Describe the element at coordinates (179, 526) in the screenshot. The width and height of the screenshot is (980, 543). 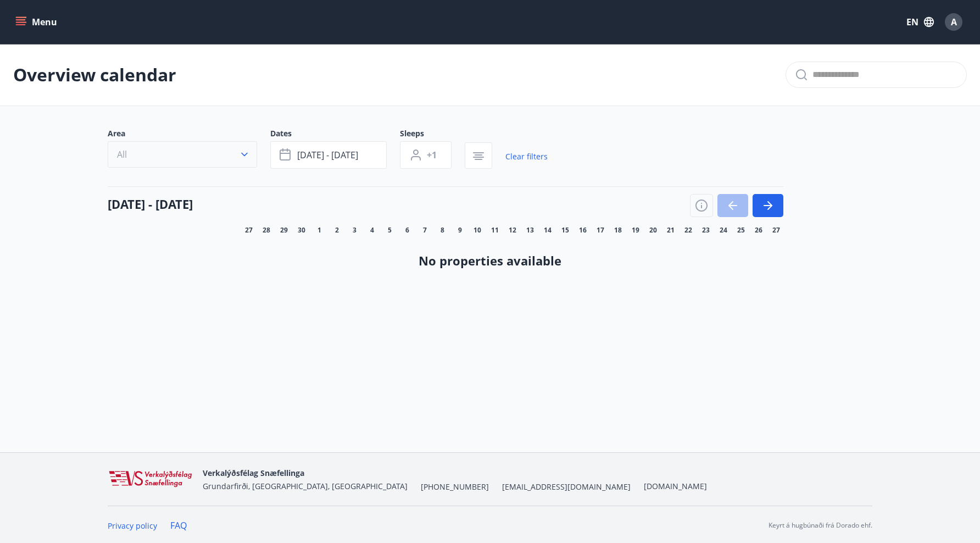
I see `a: FAQ` at that location.